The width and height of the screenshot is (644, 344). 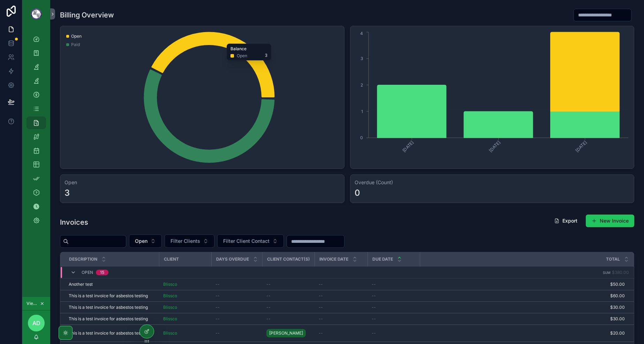 I want to click on tspan: 0, so click(x=361, y=138).